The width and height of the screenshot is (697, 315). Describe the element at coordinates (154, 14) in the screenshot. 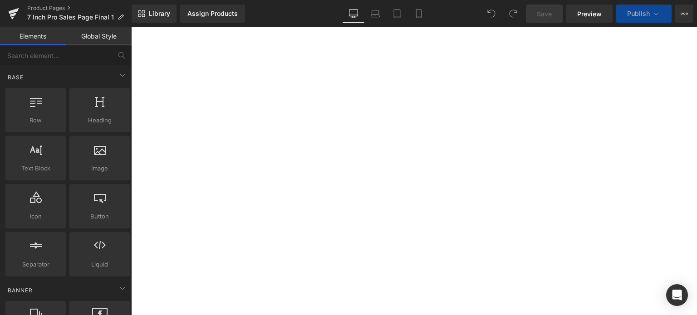

I see `a: New Library` at that location.